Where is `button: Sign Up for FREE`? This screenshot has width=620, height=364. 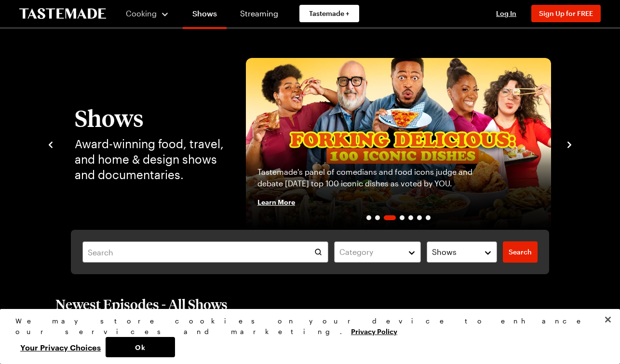 button: Sign Up for FREE is located at coordinates (566, 13).